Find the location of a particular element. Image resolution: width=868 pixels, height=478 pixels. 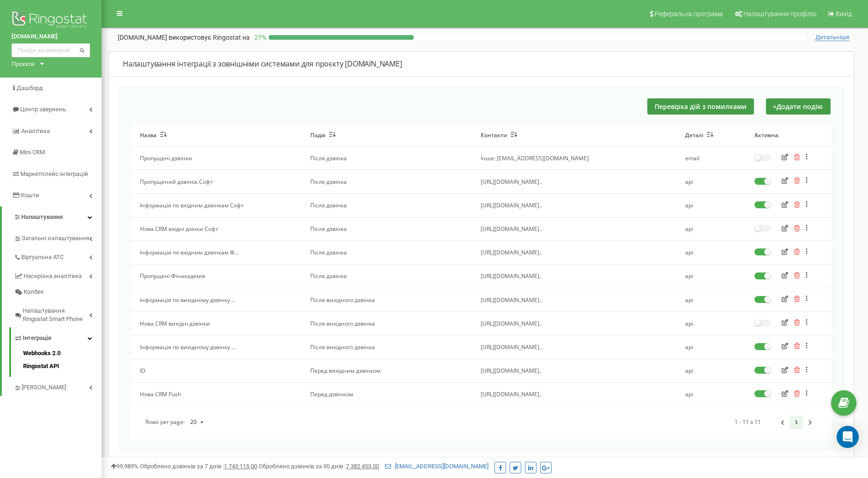

span: Детальніше is located at coordinates (832, 37).